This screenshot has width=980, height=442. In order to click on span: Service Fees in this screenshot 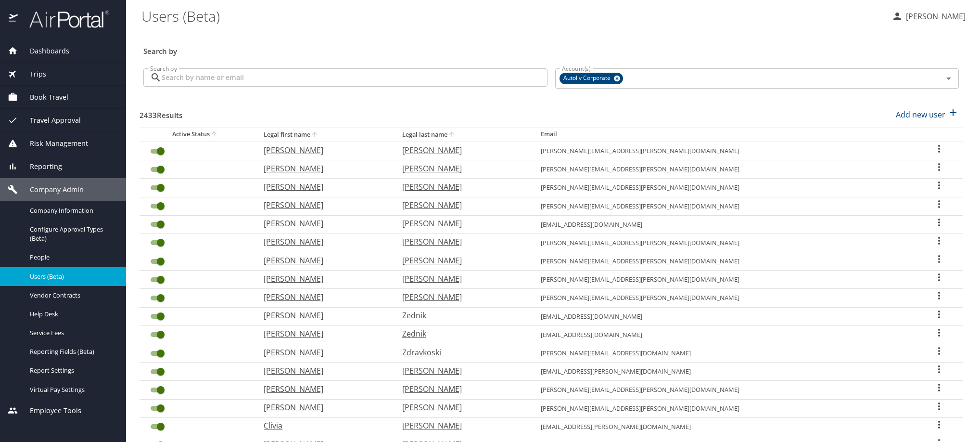, I will do `click(72, 333)`.